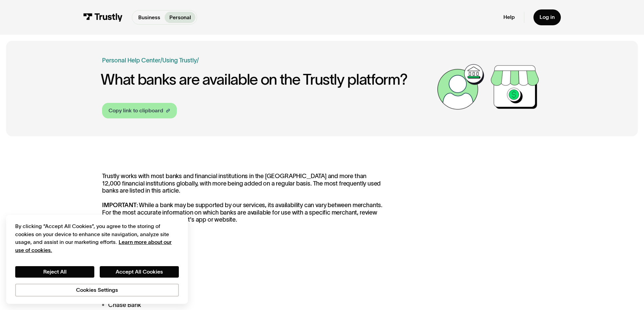 This screenshot has height=310, width=644. I want to click on button: Accept All Cookies, so click(139, 272).